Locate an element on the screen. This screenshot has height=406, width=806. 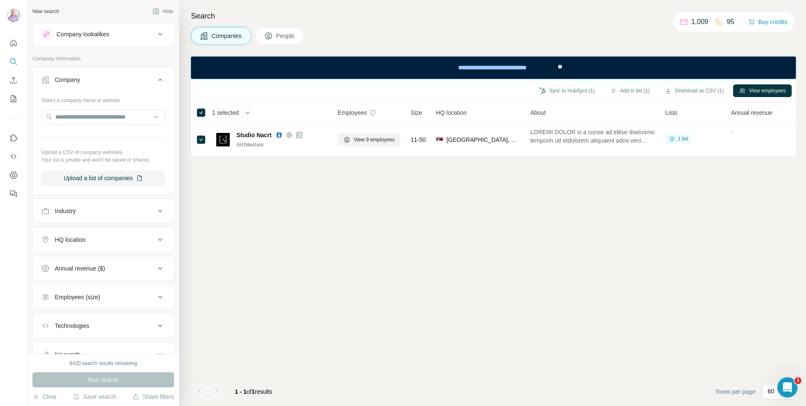
p: 1,009 is located at coordinates (700, 22).